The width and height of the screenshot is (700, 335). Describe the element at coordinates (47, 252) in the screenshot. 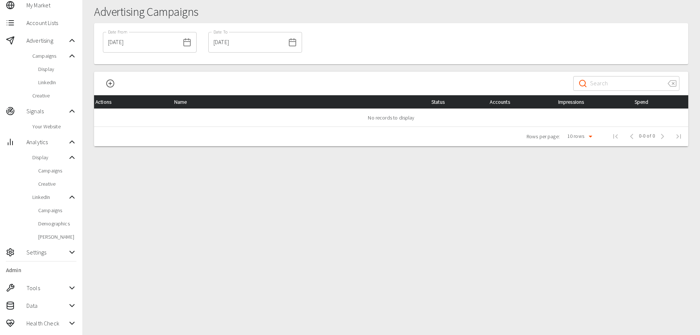

I see `span: Settings` at that location.